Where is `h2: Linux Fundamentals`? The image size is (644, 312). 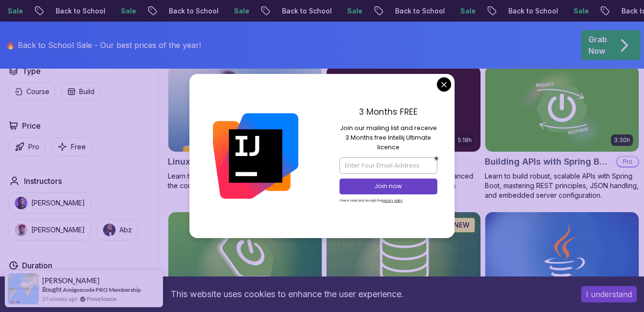 h2: Linux Fundamentals is located at coordinates (210, 162).